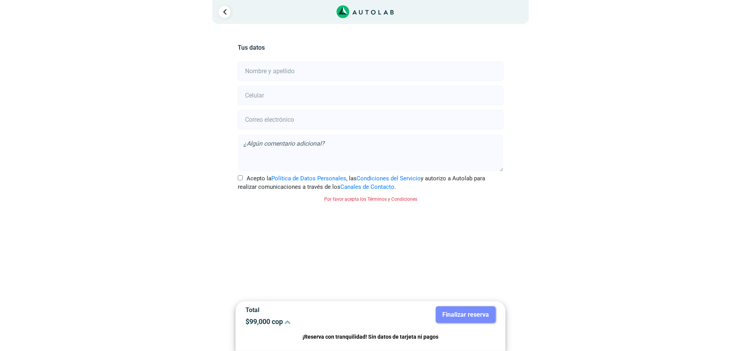 The image size is (741, 351). Describe the element at coordinates (370, 71) in the screenshot. I see `input: Nombre y apellido` at that location.